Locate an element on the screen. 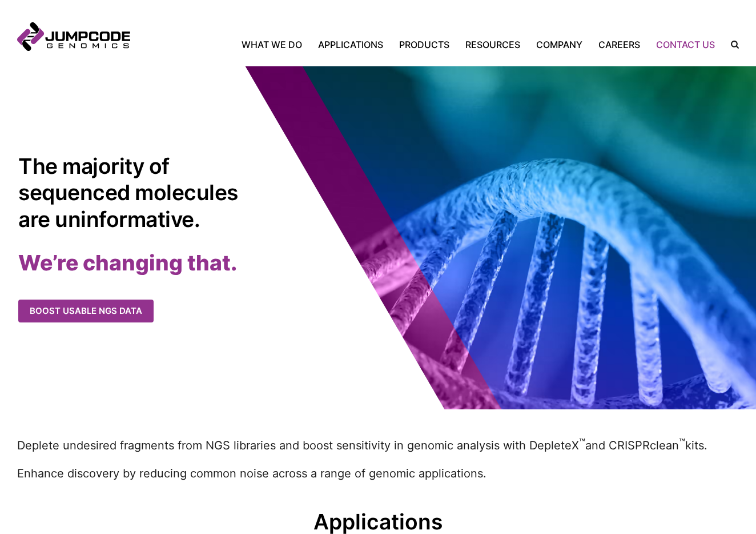 The height and width of the screenshot is (534, 756). h1: The majority of sequenced molecules are uninformative. is located at coordinates (139, 193).